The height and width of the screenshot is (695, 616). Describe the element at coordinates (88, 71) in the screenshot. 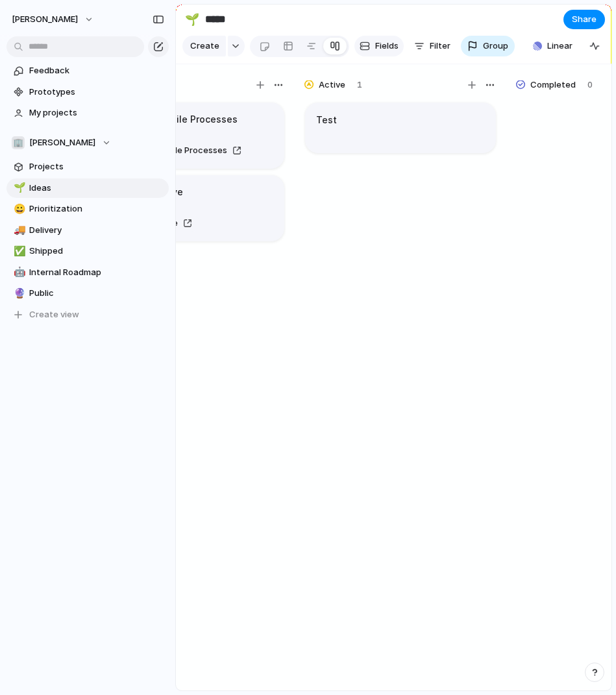

I see `a: Feedback` at that location.